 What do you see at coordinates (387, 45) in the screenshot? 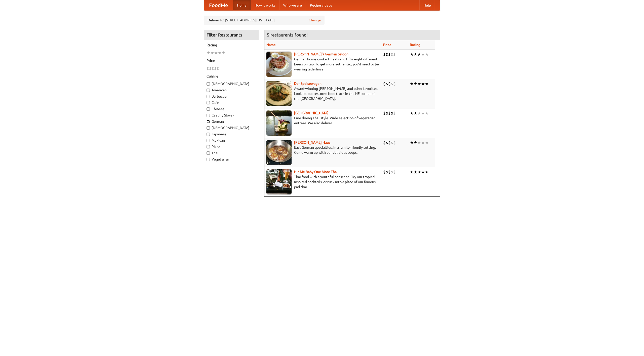
I see `a: Price` at bounding box center [387, 45].